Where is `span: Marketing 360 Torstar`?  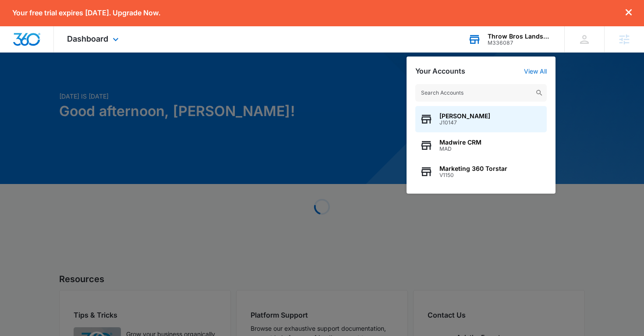 span: Marketing 360 Torstar is located at coordinates (473, 168).